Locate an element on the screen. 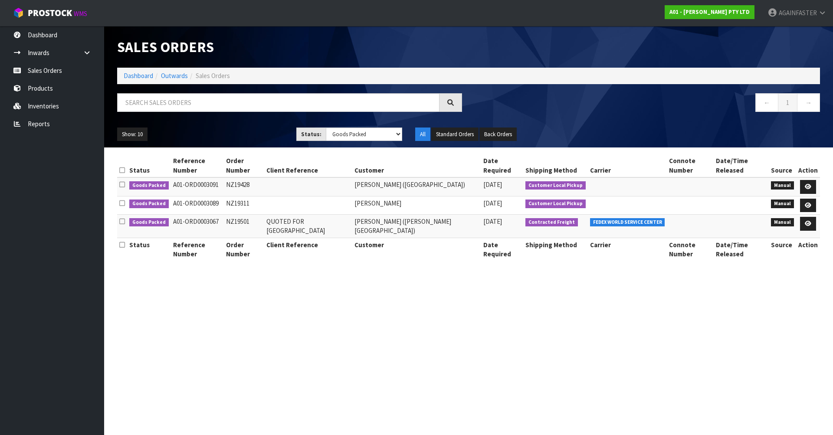  span: Sales Orders is located at coordinates (213, 76).